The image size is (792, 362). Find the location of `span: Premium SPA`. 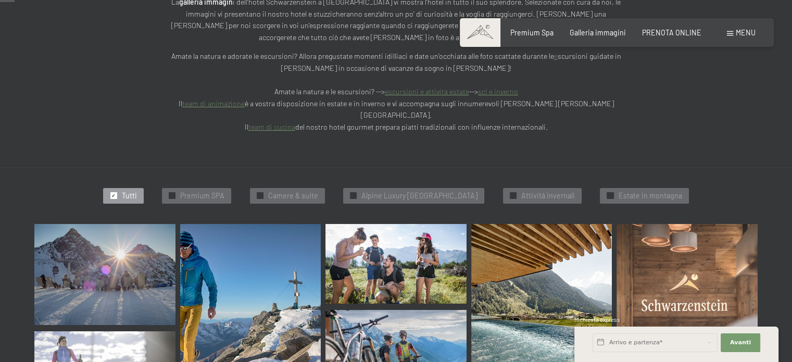

span: Premium SPA is located at coordinates (202, 196).